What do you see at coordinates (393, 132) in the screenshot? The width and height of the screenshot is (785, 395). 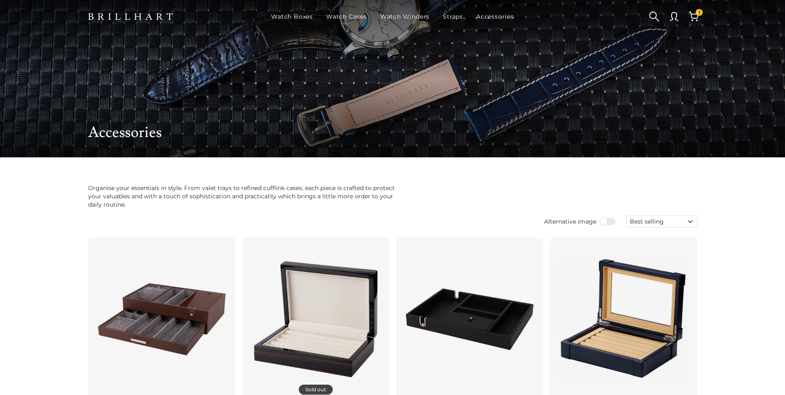 I see `h1: Accessories` at bounding box center [393, 132].